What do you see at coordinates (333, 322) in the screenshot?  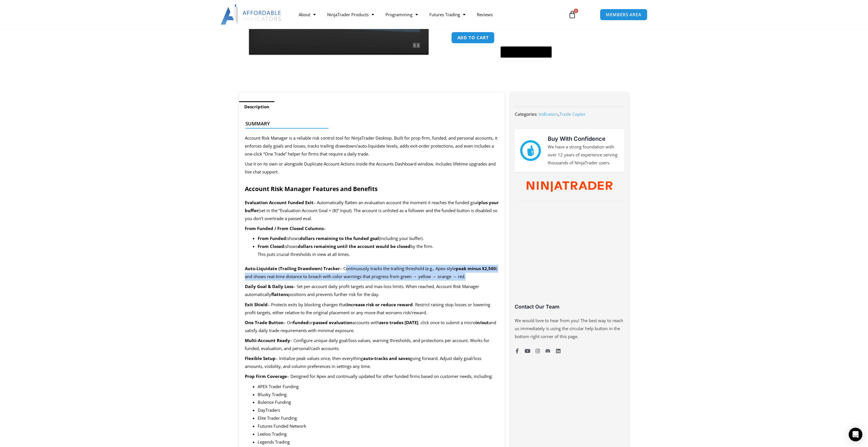 I see `b: passed evaluation` at bounding box center [333, 322].